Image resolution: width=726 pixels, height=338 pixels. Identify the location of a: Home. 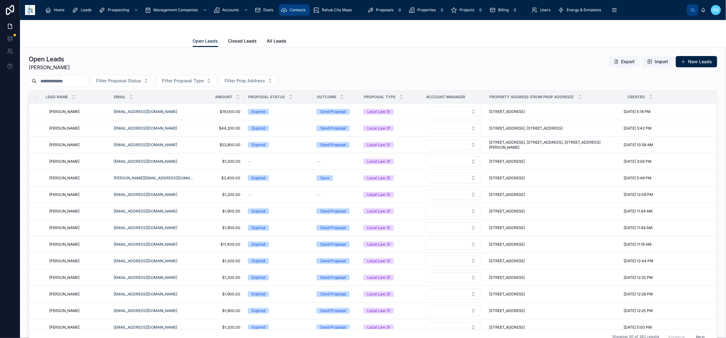
(56, 10).